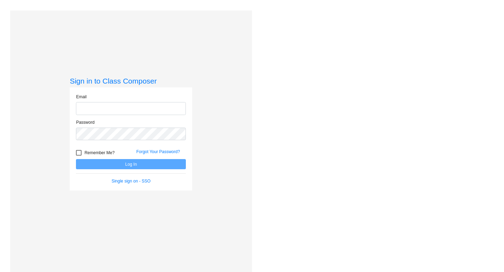  What do you see at coordinates (158, 152) in the screenshot?
I see `a: Forgot Your Password?` at bounding box center [158, 152].